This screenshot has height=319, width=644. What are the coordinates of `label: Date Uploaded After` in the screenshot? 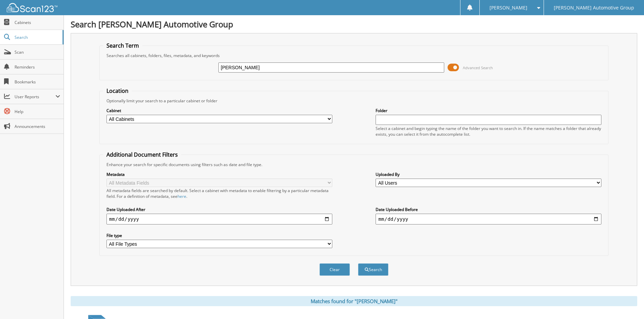 It's located at (219, 209).